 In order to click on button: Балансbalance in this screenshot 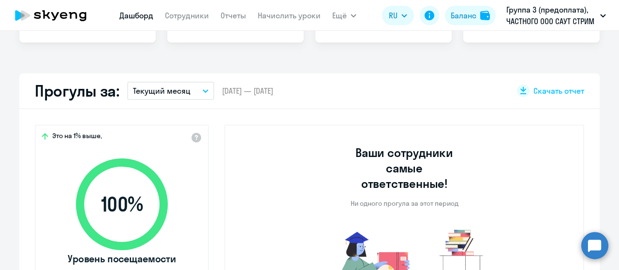, I will do `click(470, 15)`.